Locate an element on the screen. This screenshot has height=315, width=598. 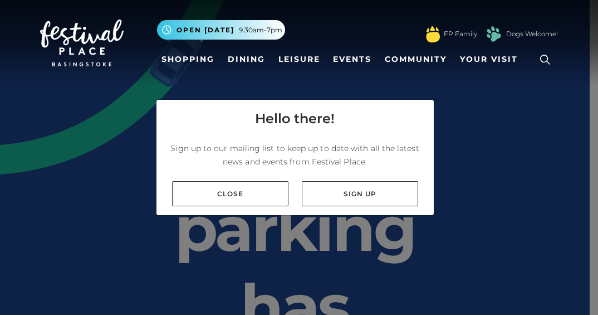
a: Sign up is located at coordinates (360, 193).